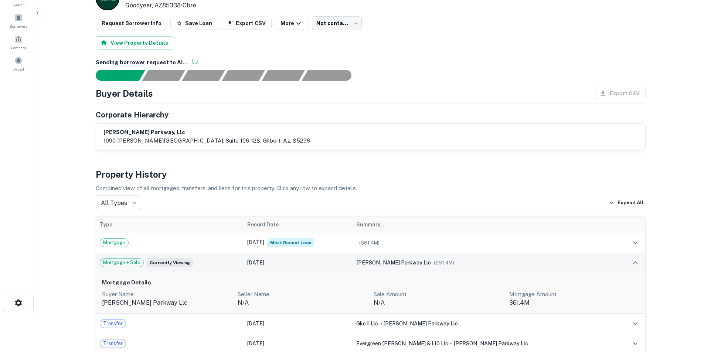  Describe the element at coordinates (303, 303) in the screenshot. I see `p: n/a` at that location.